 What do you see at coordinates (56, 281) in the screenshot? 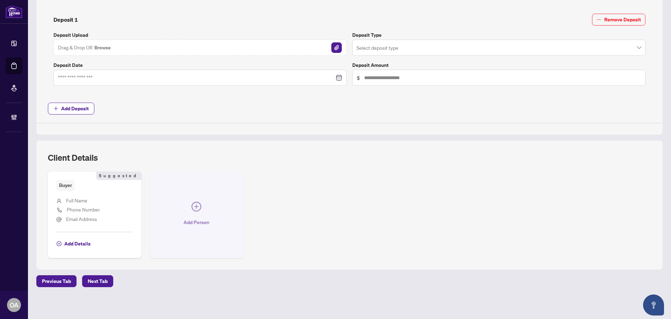
I see `button: Previous Tab` at bounding box center [56, 281].